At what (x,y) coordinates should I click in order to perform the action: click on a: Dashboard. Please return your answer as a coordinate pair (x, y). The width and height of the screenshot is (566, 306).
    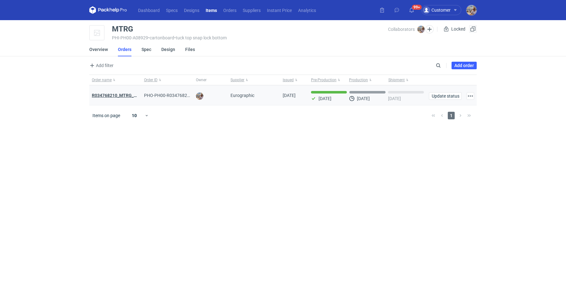
    Looking at the image, I should click on (149, 10).